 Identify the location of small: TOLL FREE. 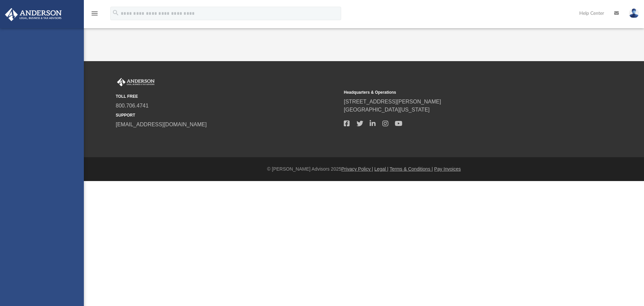
(228, 96).